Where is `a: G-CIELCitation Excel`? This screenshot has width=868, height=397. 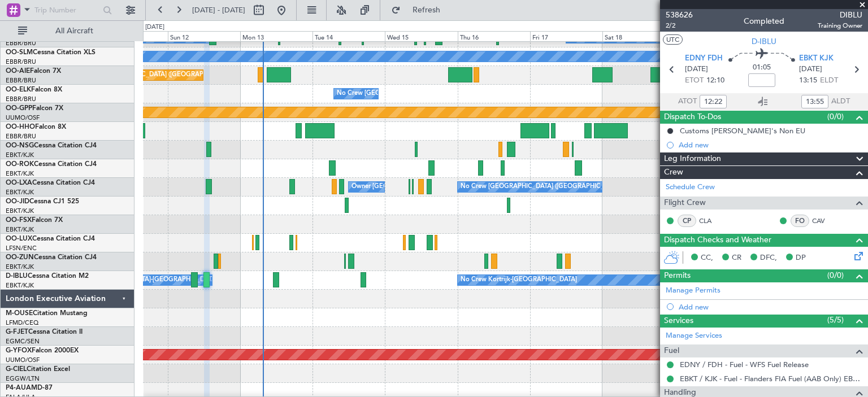
a: G-CIELCitation Excel is located at coordinates (38, 370).